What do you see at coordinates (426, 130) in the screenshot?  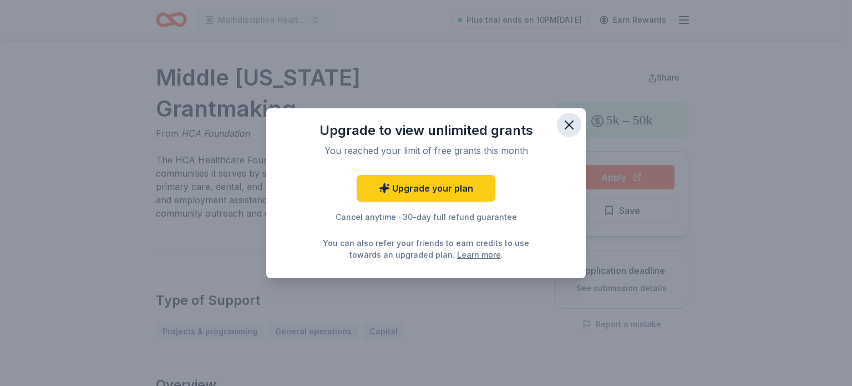 I see `div: Upgrade to view unlimited grants` at bounding box center [426, 130].